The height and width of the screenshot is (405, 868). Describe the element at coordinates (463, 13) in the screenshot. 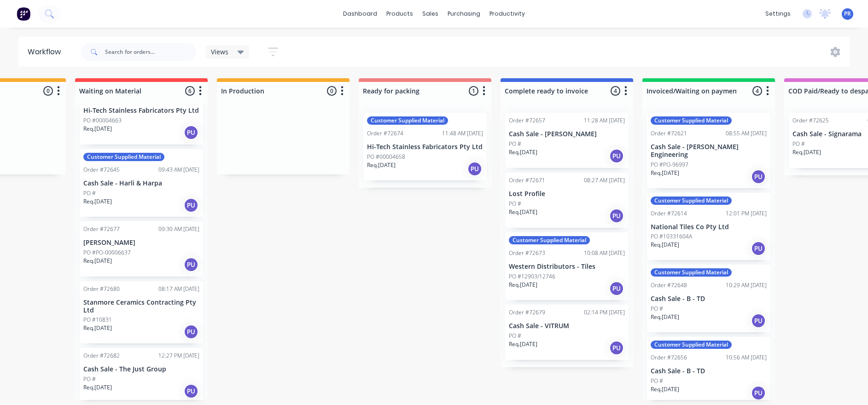

I see `div: purchasing` at that location.